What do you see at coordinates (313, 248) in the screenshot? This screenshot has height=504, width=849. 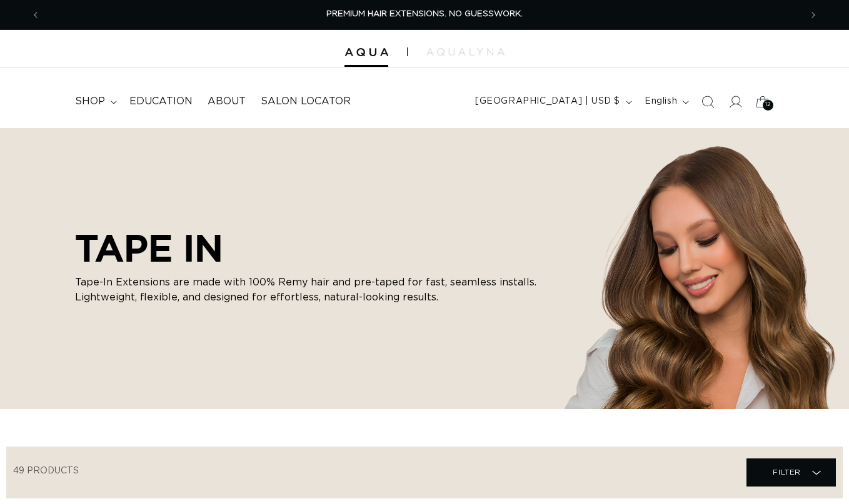 I see `h2: TAPE IN` at bounding box center [313, 248].